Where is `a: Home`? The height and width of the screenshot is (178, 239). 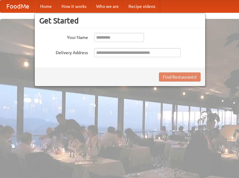
a: Home is located at coordinates (46, 6).